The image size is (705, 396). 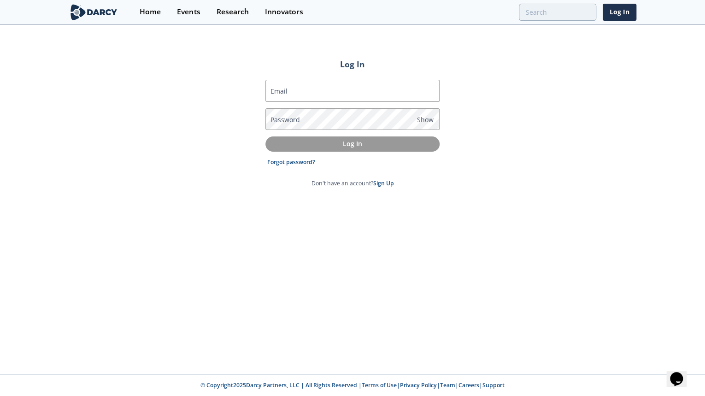 I want to click on a: Sign Up, so click(x=383, y=183).